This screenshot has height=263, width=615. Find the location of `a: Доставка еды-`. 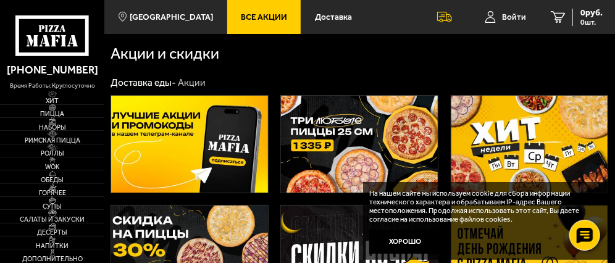

a: Доставка еды- is located at coordinates (143, 82).